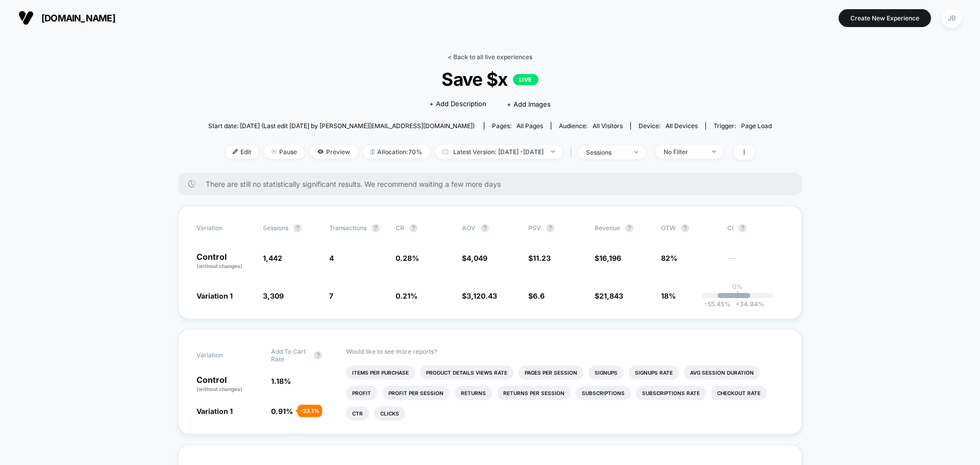 This screenshot has height=465, width=980. I want to click on a: < Back to all live experiences, so click(490, 57).